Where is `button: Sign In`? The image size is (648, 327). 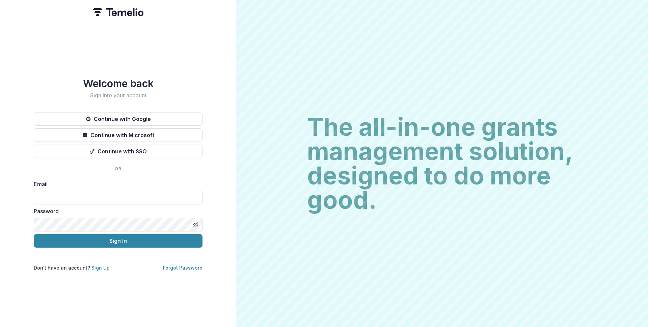 button: Sign In is located at coordinates (118, 241).